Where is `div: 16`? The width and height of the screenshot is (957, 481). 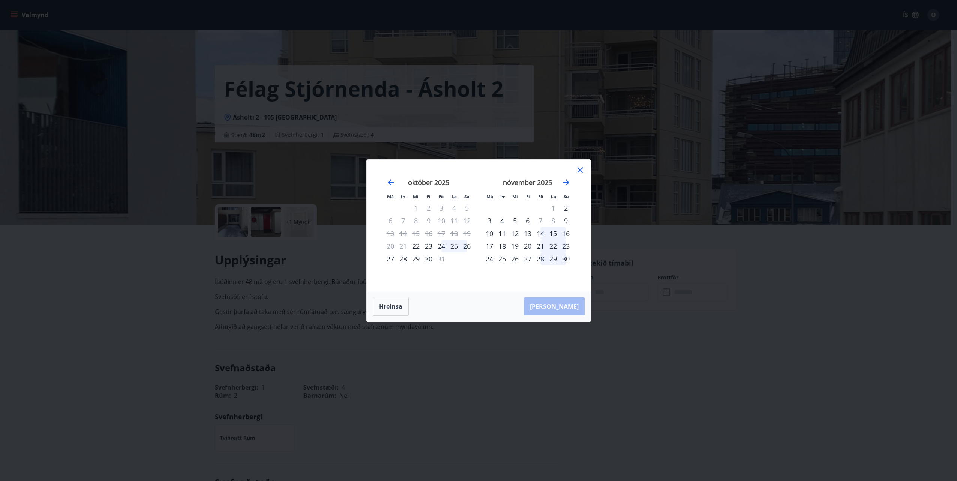
div: 16 is located at coordinates (566, 234).